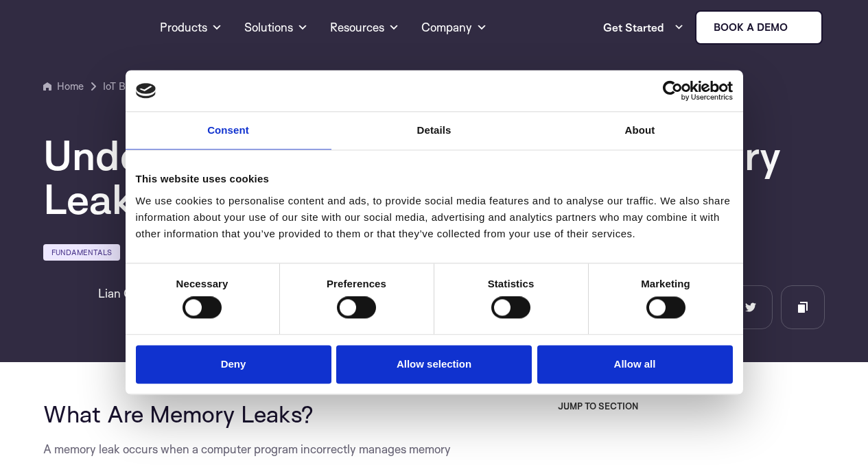 This screenshot has height=465, width=868. I want to click on div: This website uses cookies, so click(434, 179).